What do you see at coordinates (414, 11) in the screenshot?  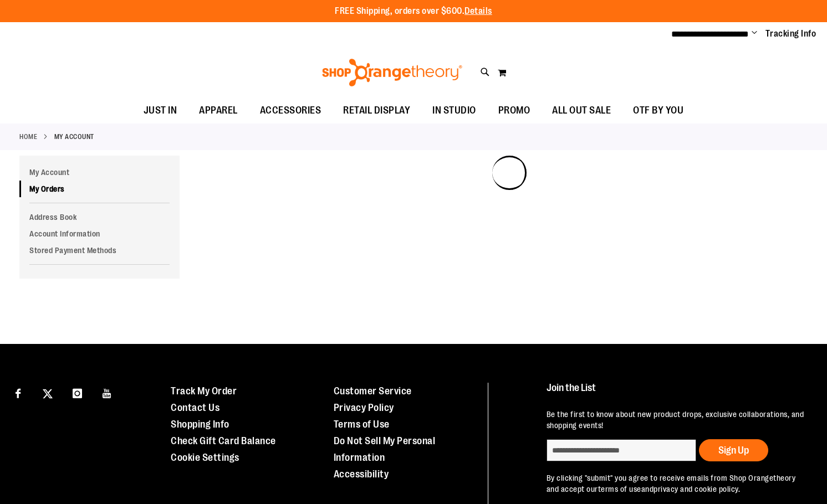 I see `p: FREE Shipping, orders over $600.` at bounding box center [414, 11].